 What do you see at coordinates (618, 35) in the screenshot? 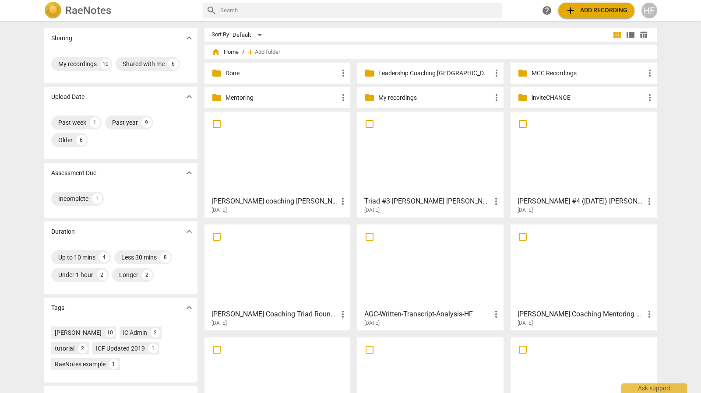
I see `span: view_module` at bounding box center [618, 35].